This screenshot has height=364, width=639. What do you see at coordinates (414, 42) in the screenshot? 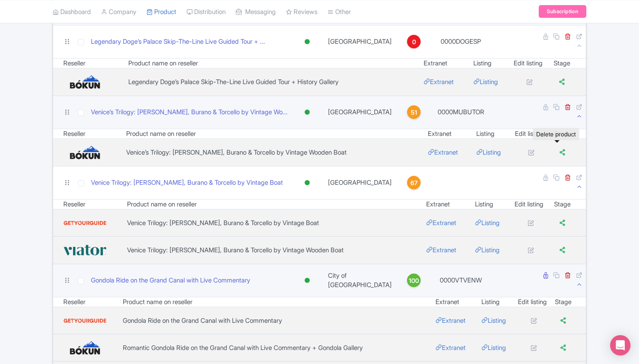
I see `span: 0` at bounding box center [414, 42].